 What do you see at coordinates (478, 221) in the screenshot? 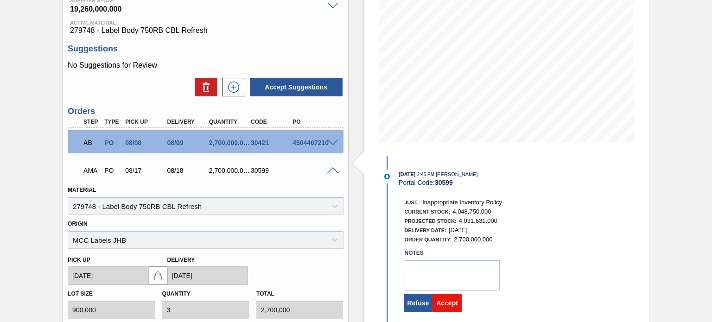
I see `span: 4,031,631.000` at bounding box center [478, 221].